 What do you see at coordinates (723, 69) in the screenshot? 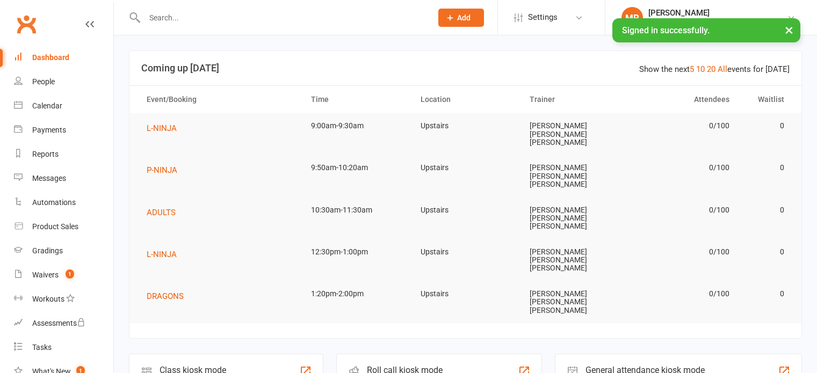
I see `a: All` at bounding box center [723, 69].